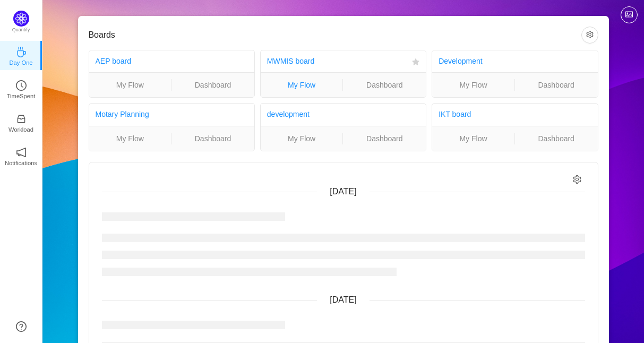 Image resolution: width=644 pixels, height=343 pixels. Describe the element at coordinates (20, 62) in the screenshot. I see `p: Day One` at that location.